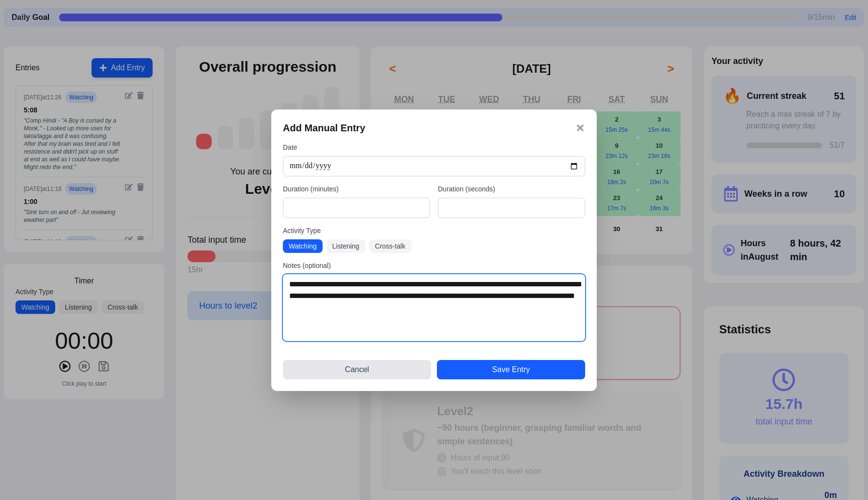 This screenshot has width=868, height=500. I want to click on label: Notes (optional), so click(434, 266).